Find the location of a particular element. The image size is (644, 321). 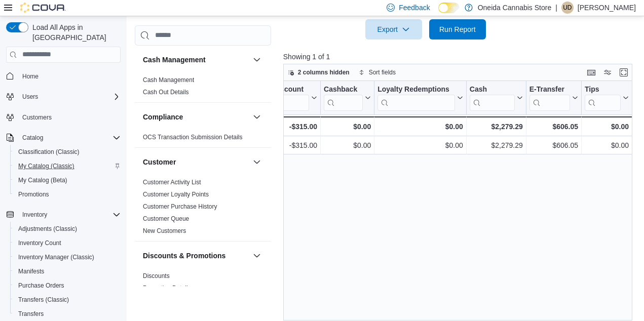

span: Cash Out Details is located at coordinates (166, 92).